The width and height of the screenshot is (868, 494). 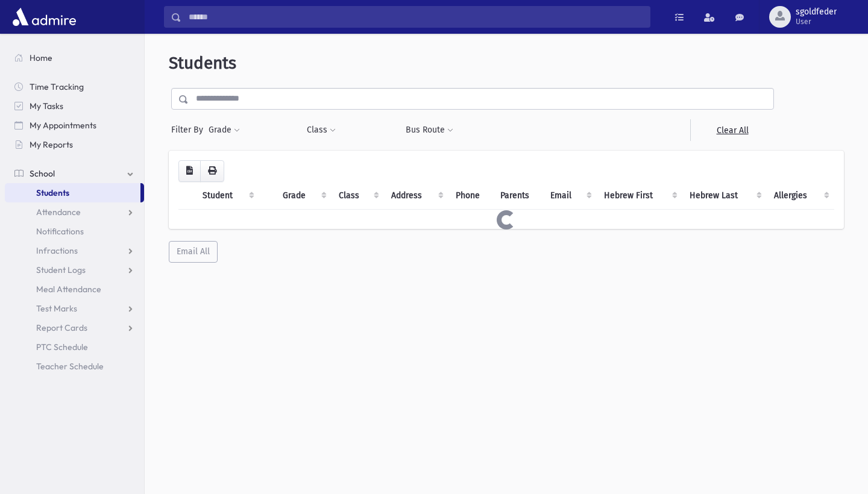 What do you see at coordinates (47, 106) in the screenshot?
I see `span: My Tasks` at bounding box center [47, 106].